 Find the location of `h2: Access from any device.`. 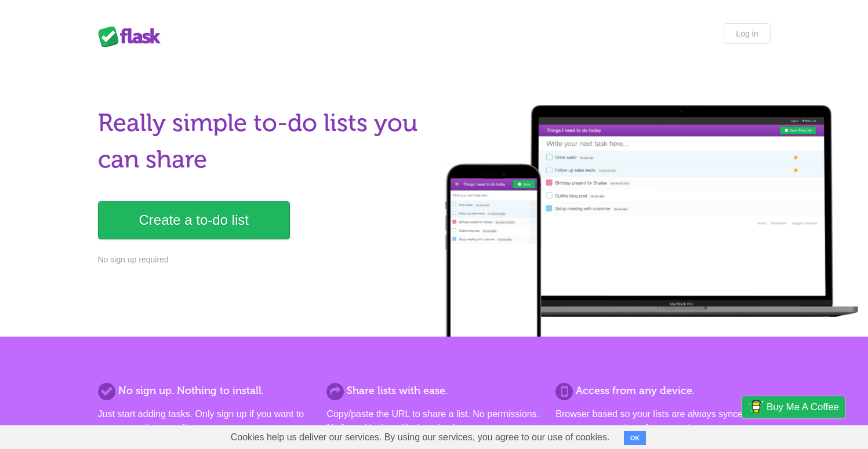

h2: Access from any device. is located at coordinates (663, 390).